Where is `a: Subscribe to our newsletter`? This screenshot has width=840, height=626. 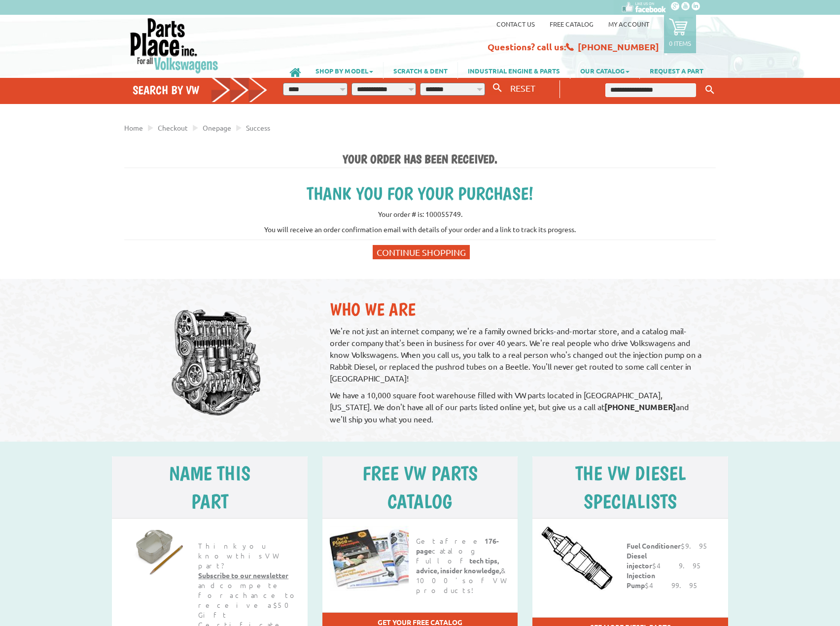
a: Subscribe to our newsletter is located at coordinates (243, 575).